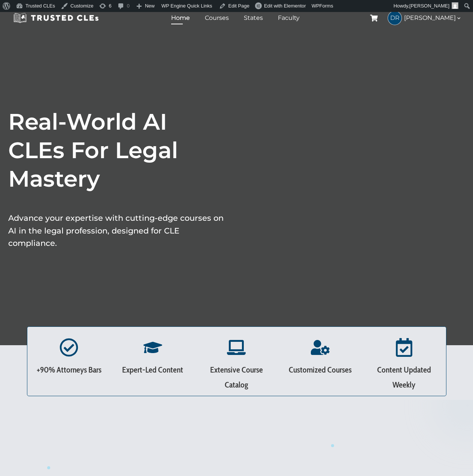 The image size is (473, 476). Describe the element at coordinates (236, 377) in the screenshot. I see `span: Extensive Course Catalog` at that location.